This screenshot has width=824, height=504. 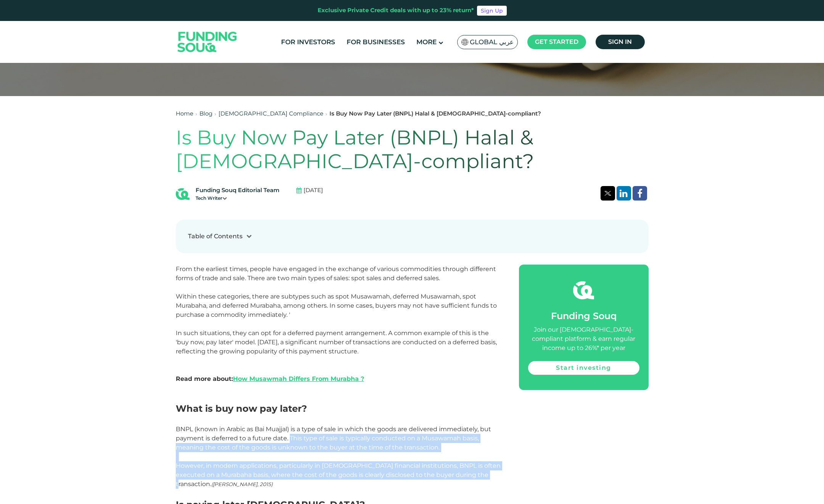 I want to click on span: Get started, so click(x=556, y=42).